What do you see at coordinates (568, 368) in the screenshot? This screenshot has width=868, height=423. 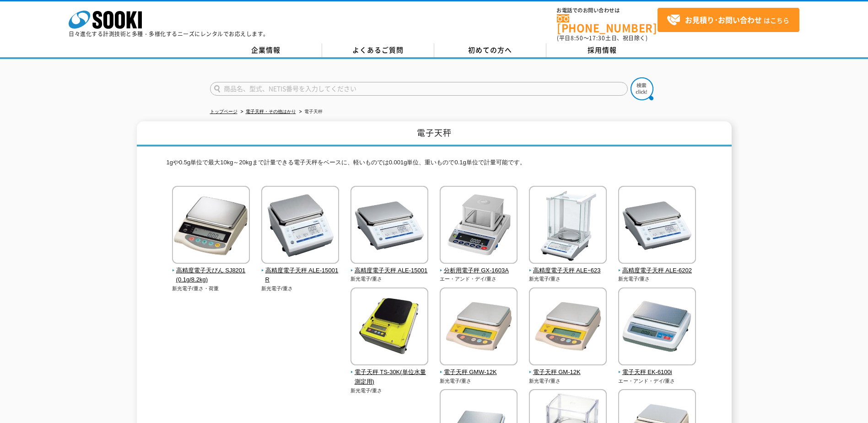 I see `a: 電子天秤 GM-12K` at bounding box center [568, 368].